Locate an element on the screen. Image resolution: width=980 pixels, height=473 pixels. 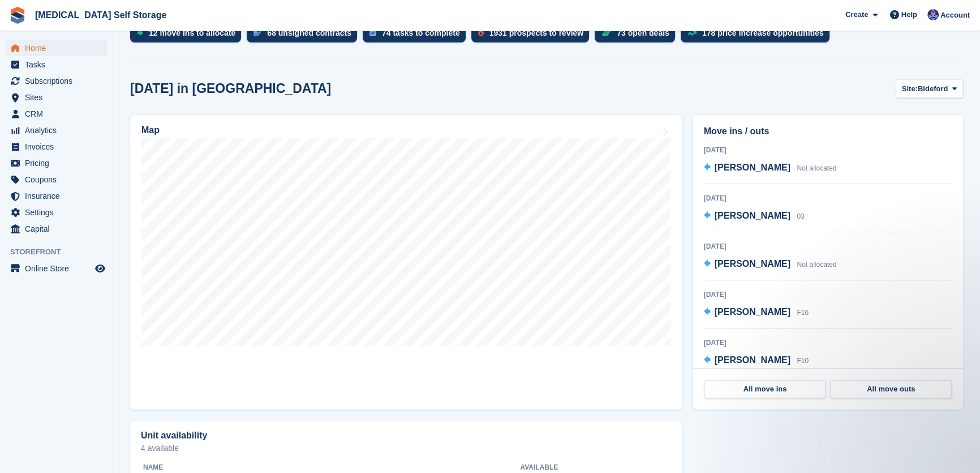
a: 1931 prospects to review is located at coordinates (533, 36).